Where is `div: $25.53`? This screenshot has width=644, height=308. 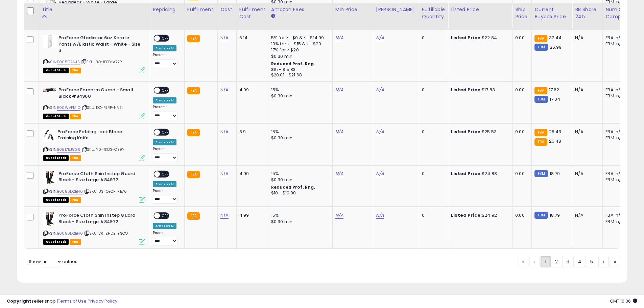 div: $25.53 is located at coordinates (478, 132).